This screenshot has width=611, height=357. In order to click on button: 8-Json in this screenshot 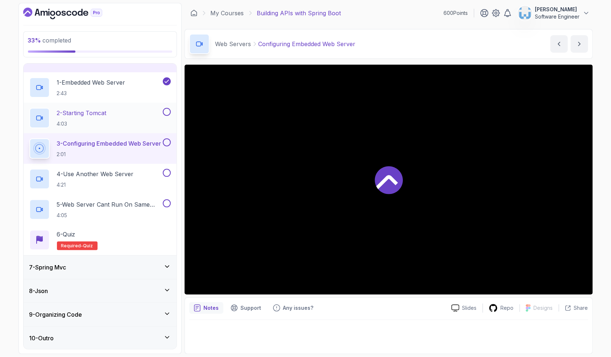, I will do `click(100, 291)`.